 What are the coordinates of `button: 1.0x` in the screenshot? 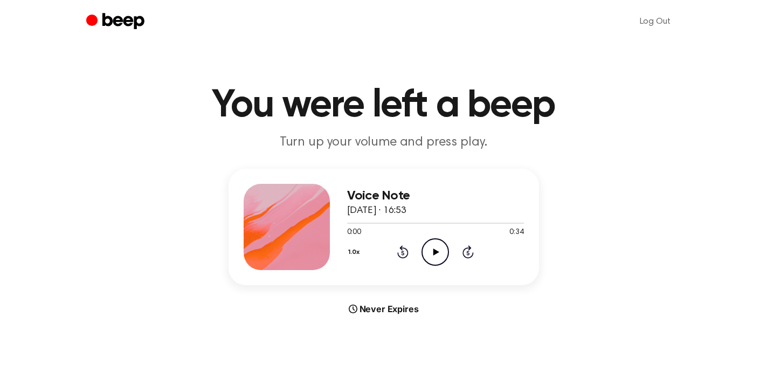 It's located at (355, 252).